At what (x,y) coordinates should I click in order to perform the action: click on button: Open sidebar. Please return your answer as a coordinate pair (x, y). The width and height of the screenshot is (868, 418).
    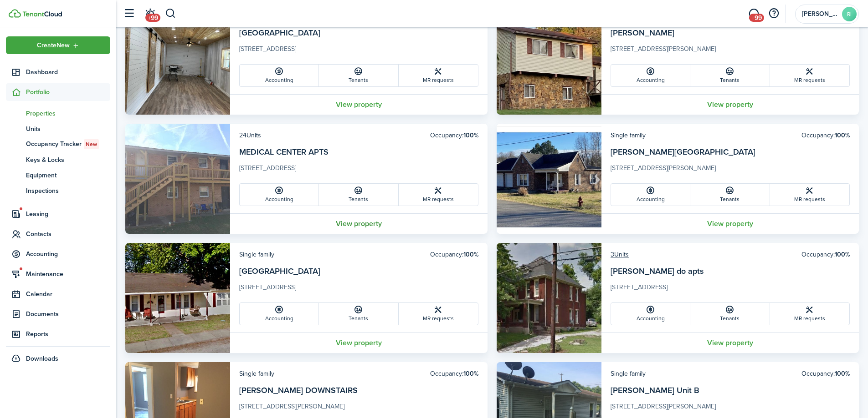
    Looking at the image, I should click on (129, 14).